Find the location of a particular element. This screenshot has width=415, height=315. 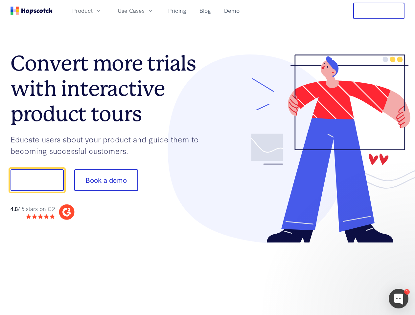

h1: Convert more trials with interactive product tours is located at coordinates (109, 89).